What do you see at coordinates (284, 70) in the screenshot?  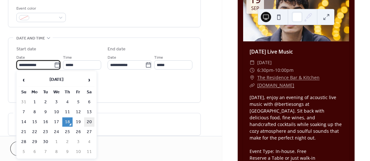 I see `span: 10:00pm` at bounding box center [284, 70].